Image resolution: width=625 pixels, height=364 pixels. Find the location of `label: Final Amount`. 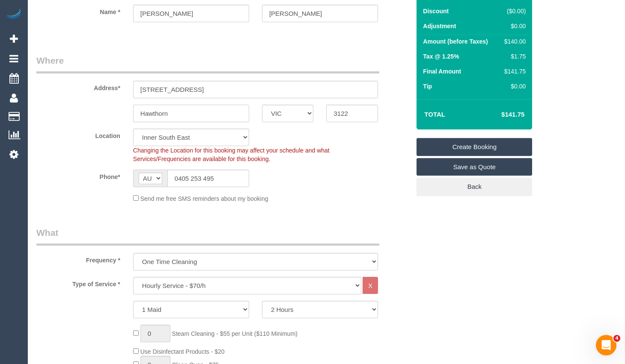

label: Final Amount is located at coordinates (442, 71).